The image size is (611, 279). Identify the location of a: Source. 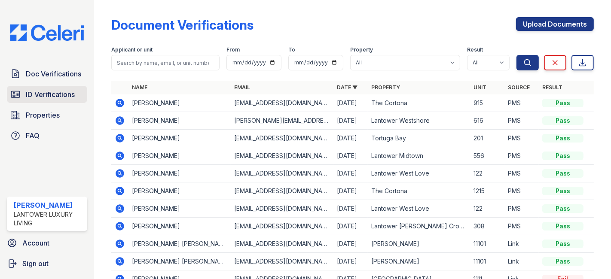
(518, 87).